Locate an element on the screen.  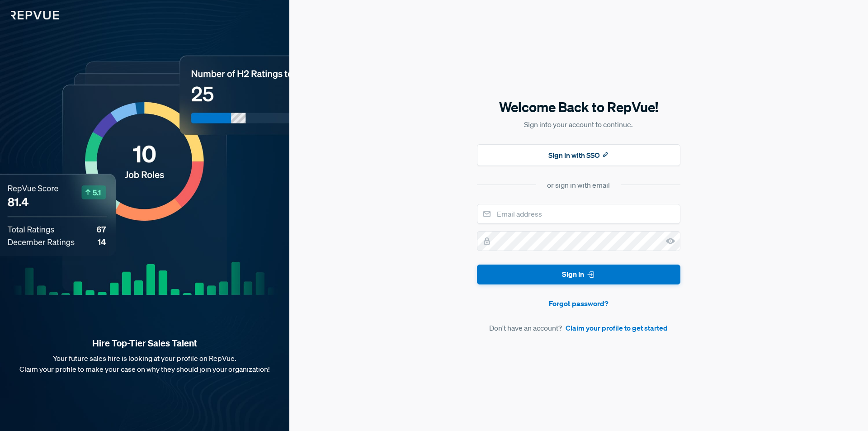
a: Claim your profile to get started is located at coordinates (617, 328).